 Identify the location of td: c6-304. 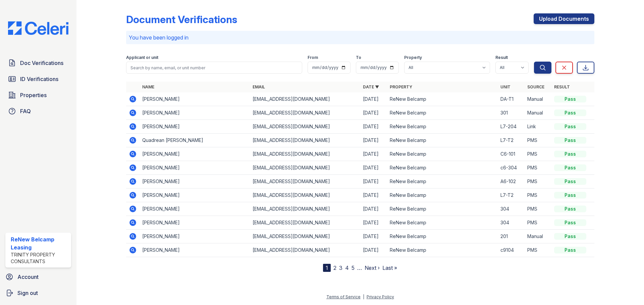
(511, 168).